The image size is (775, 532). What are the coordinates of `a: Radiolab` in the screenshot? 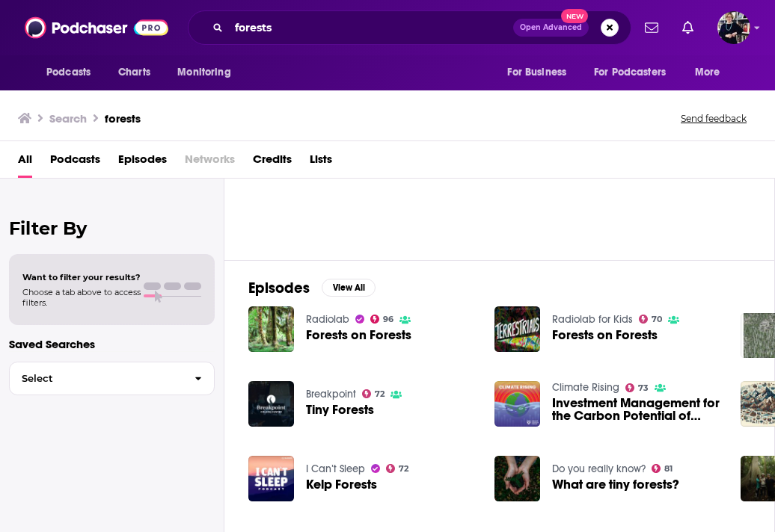 It's located at (327, 319).